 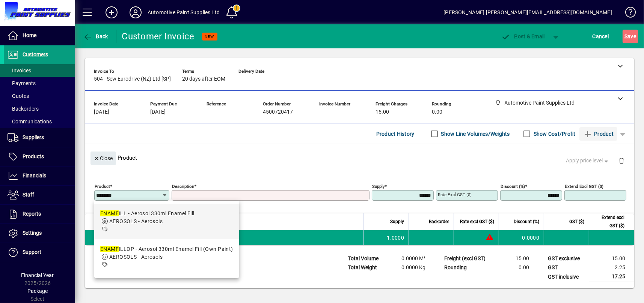 I want to click on td: GST inclusive, so click(x=566, y=277).